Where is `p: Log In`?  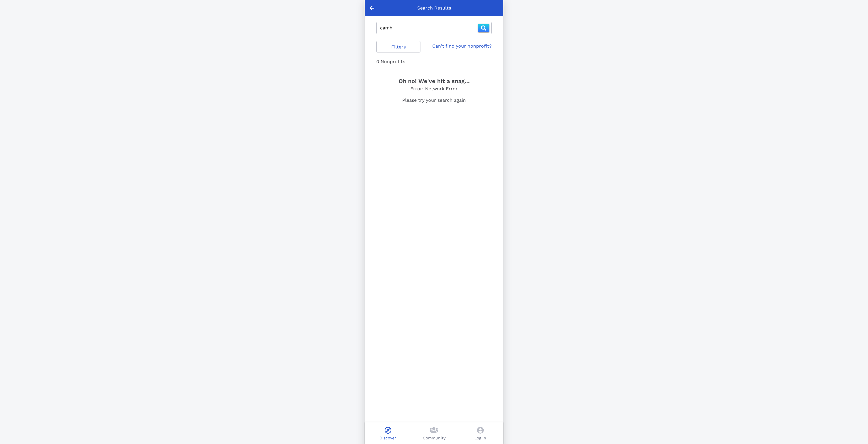 p: Log In is located at coordinates (480, 438).